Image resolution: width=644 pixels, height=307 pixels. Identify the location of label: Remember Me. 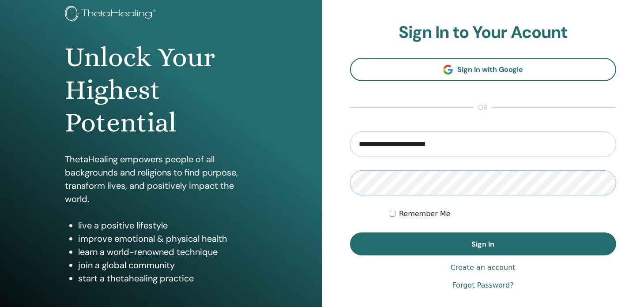
(425, 214).